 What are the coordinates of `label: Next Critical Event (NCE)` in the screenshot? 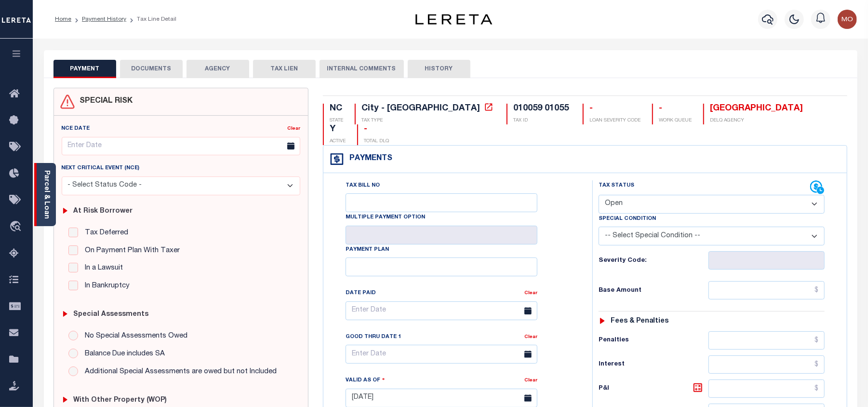 It's located at (101, 168).